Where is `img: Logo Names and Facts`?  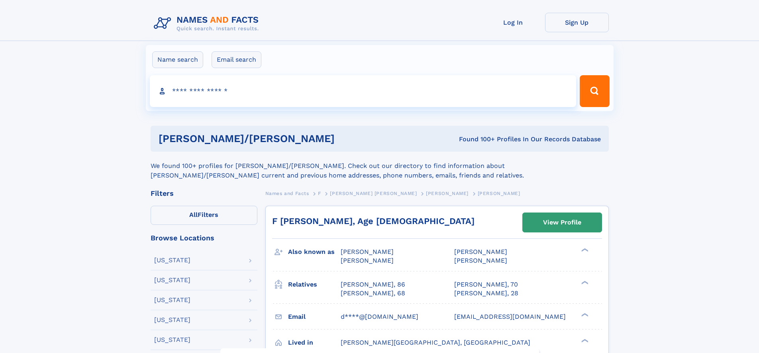
img: Logo Names and Facts is located at coordinates (208, 24).